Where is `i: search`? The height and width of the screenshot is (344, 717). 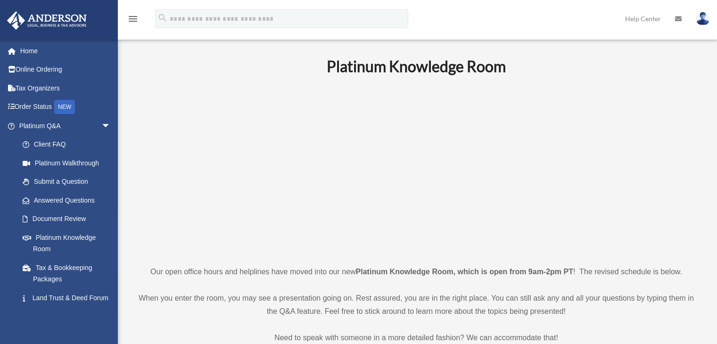
i: search is located at coordinates (163, 18).